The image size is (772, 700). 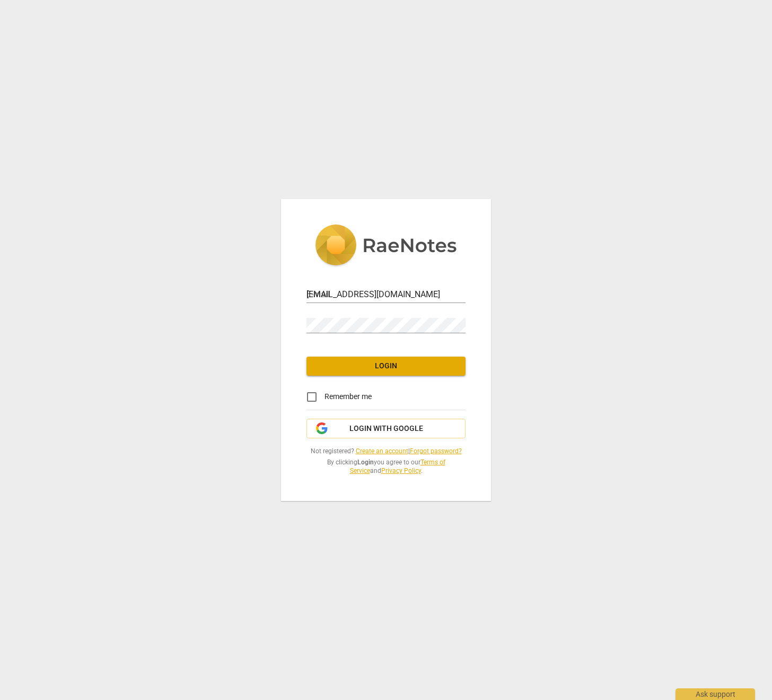 I want to click on span: Not registered? |, so click(x=386, y=451).